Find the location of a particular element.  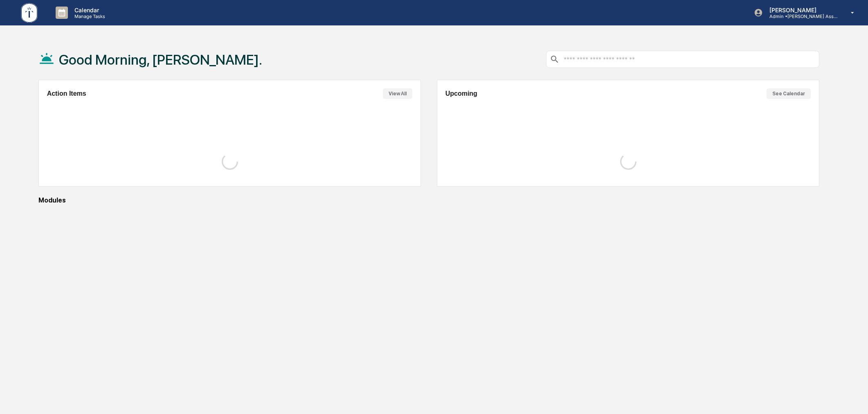

img: logo is located at coordinates (29, 13).